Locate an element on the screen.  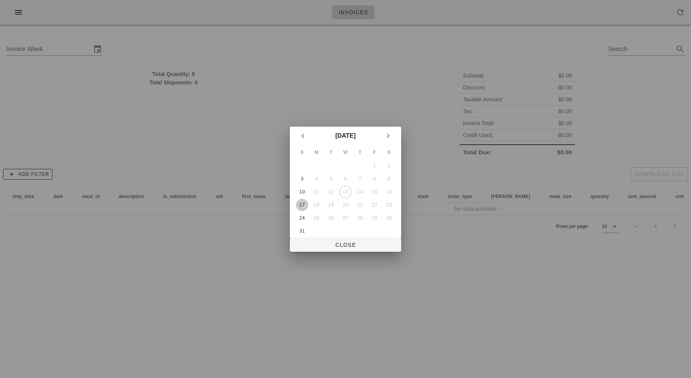
th: M is located at coordinates (317, 152).